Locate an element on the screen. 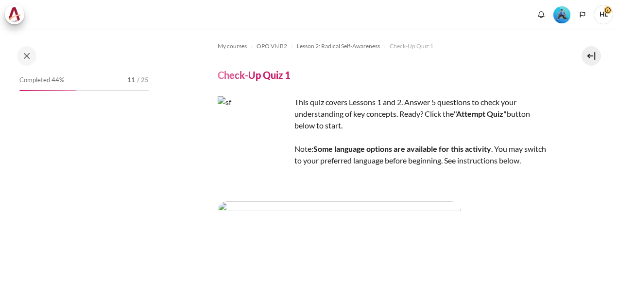  span: OPO VN B2 is located at coordinates (272, 46).